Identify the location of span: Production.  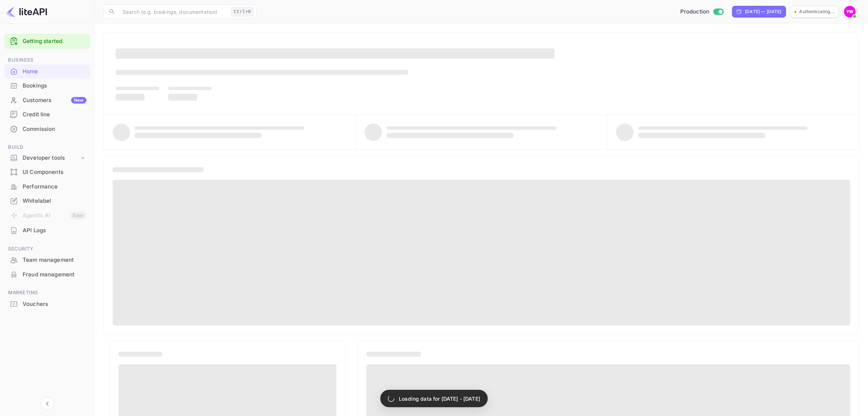
(695, 11).